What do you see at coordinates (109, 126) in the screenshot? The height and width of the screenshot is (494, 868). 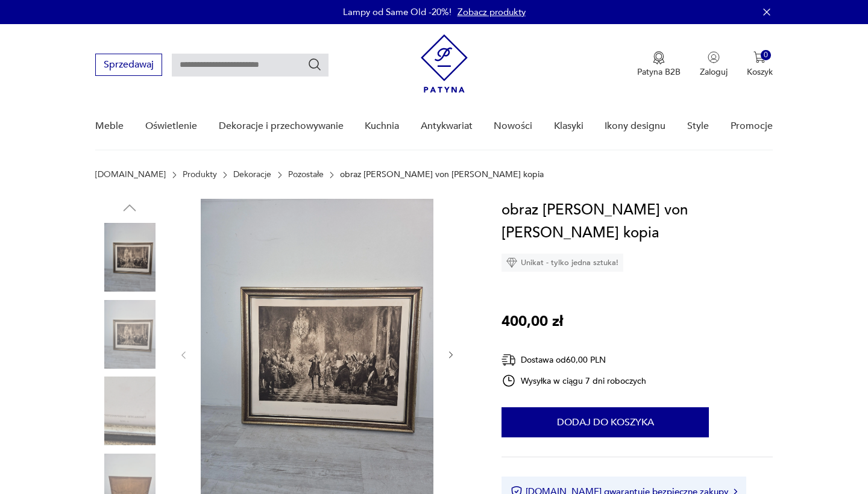 I see `a: Meble` at bounding box center [109, 126].